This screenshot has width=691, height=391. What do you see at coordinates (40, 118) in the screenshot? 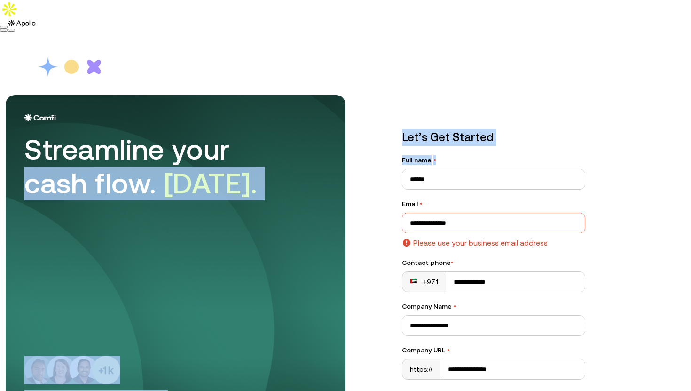
I see `img: Logo` at bounding box center [40, 118].